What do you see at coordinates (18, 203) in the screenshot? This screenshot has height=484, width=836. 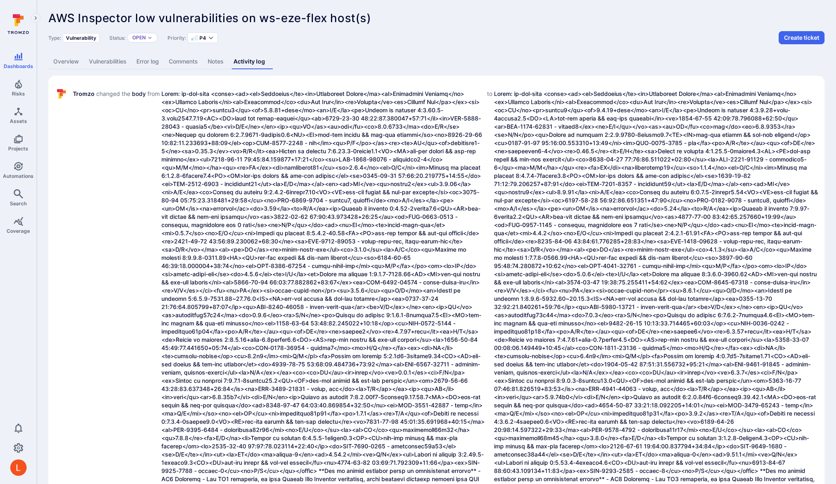 I see `span: Search` at bounding box center [18, 203].